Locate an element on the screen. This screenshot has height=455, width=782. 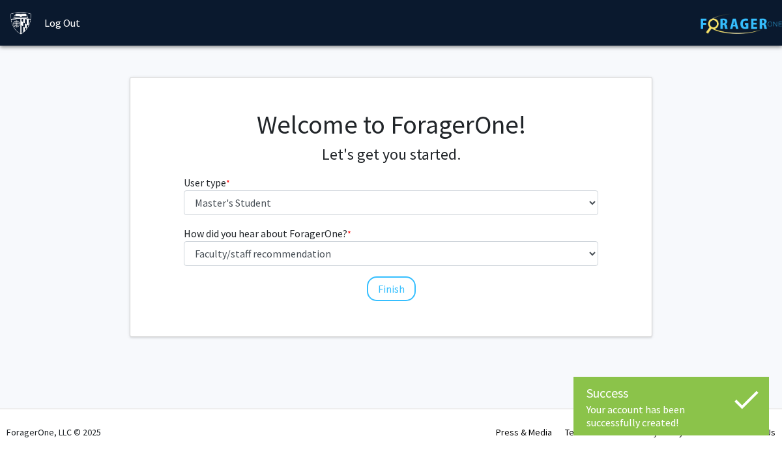
button: Finish is located at coordinates (391, 289).